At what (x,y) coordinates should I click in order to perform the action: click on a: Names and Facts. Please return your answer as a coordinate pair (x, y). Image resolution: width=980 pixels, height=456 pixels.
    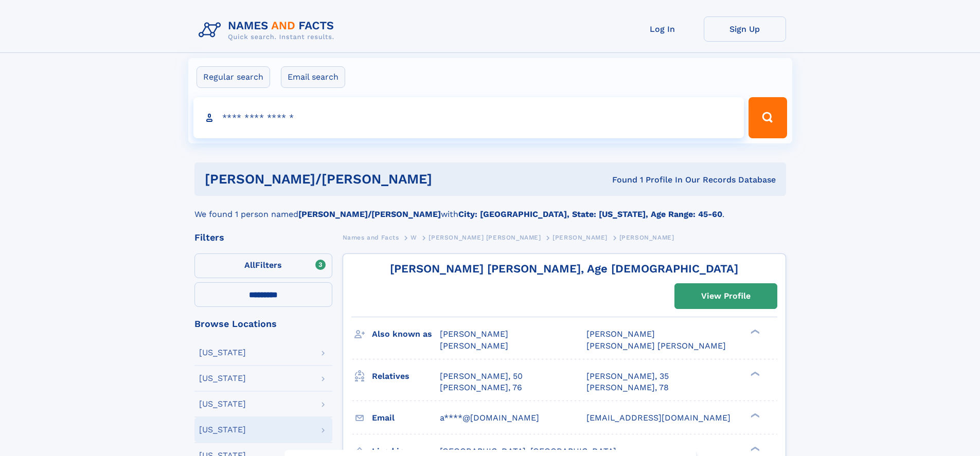
    Looking at the image, I should click on (371, 237).